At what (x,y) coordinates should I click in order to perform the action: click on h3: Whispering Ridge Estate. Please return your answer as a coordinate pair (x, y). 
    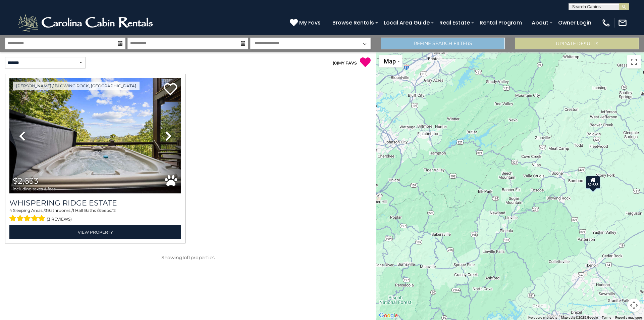
    Looking at the image, I should click on (95, 203).